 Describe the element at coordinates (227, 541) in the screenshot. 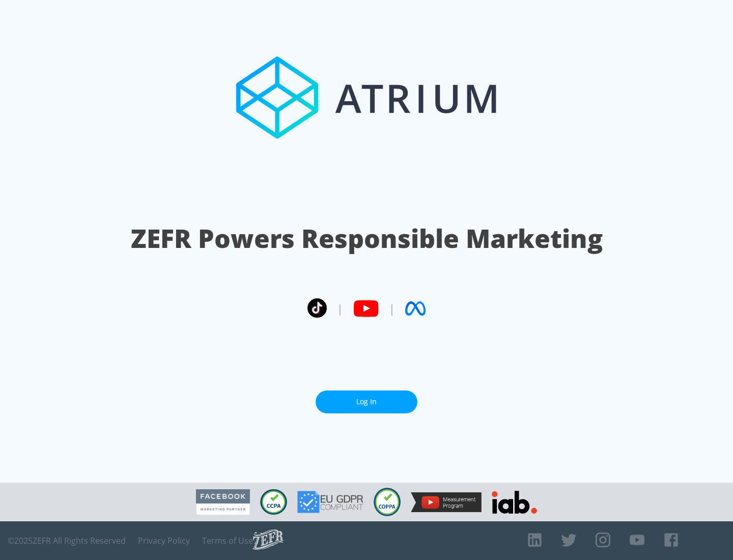

I see `a: Terms of Use` at that location.